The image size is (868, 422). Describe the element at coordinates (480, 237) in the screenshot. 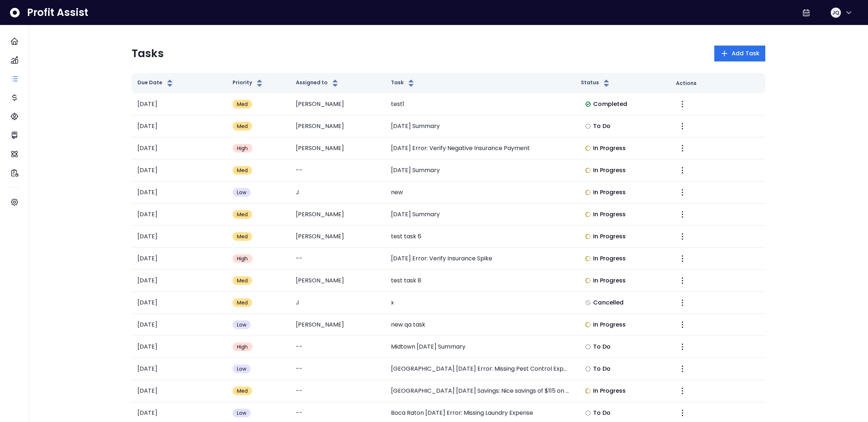

I see `td: test task 6` at that location.